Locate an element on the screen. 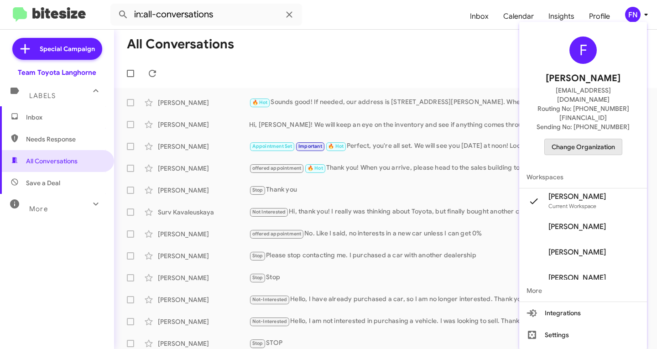  div: F is located at coordinates (583, 50).